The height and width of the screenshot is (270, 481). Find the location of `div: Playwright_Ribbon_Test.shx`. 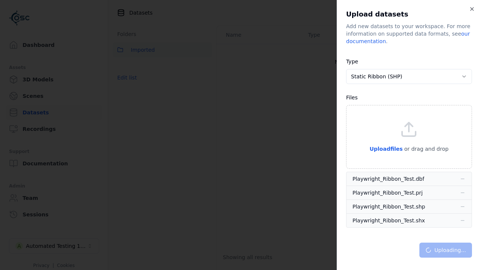

div: Playwright_Ribbon_Test.shx is located at coordinates (388, 221).